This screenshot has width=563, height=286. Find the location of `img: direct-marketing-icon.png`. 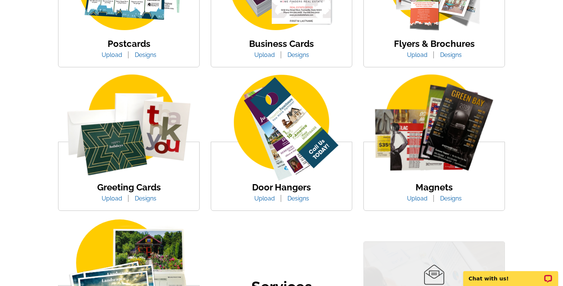

img: direct-marketing-icon.png is located at coordinates (434, 275).